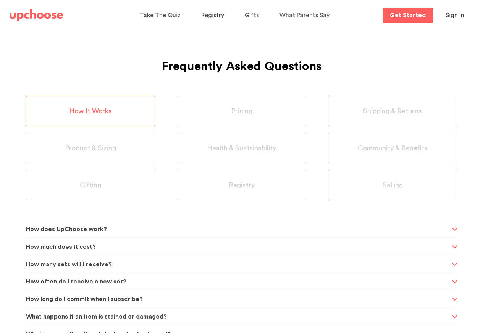 This screenshot has height=333, width=483. Describe the element at coordinates (214, 15) in the screenshot. I see `a: Registry` at that location.